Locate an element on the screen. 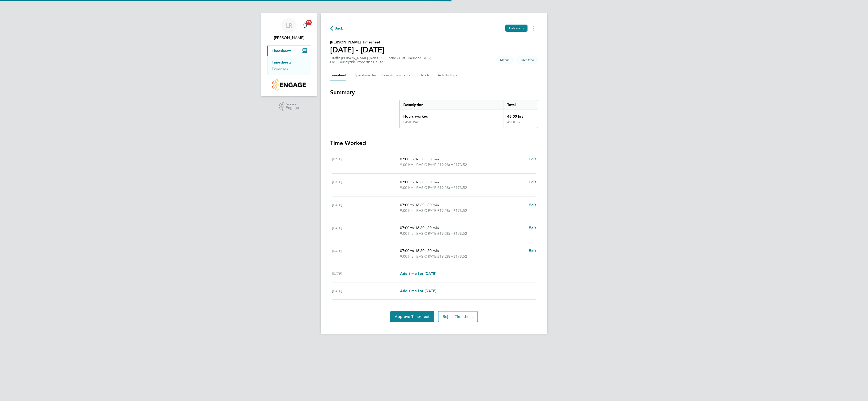 The image size is (868, 401). span: Following is located at coordinates (516, 28).